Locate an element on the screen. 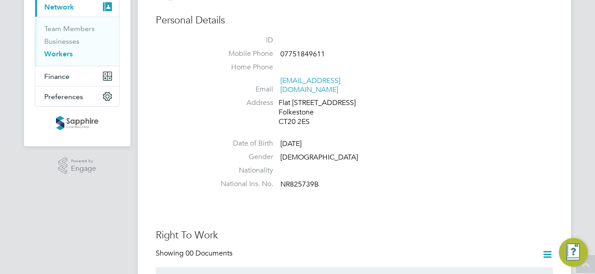 This screenshot has width=595, height=274. label: Date of Birth is located at coordinates (241, 143).